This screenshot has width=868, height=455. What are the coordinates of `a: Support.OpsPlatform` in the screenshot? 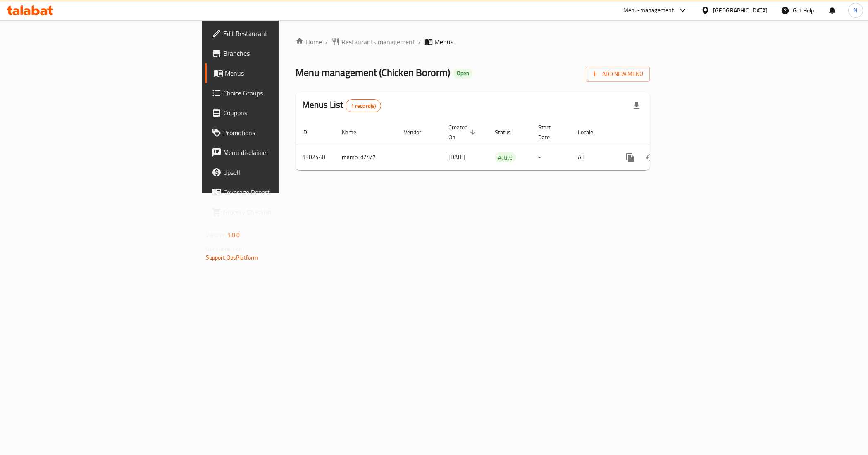 It's located at (232, 258).